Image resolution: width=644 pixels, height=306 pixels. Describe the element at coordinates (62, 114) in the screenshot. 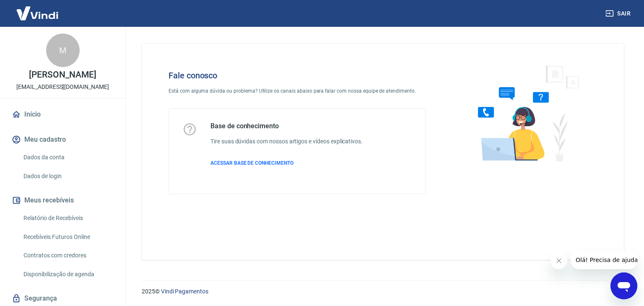

I see `a: Início` at that location.